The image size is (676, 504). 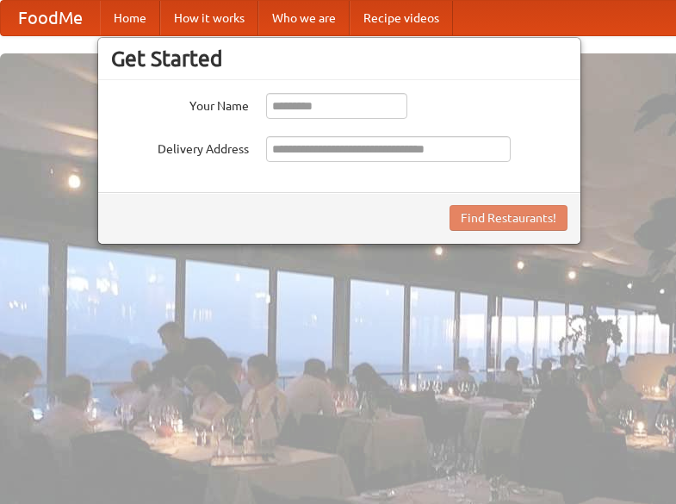 What do you see at coordinates (180, 146) in the screenshot?
I see `label: Delivery Address` at bounding box center [180, 146].